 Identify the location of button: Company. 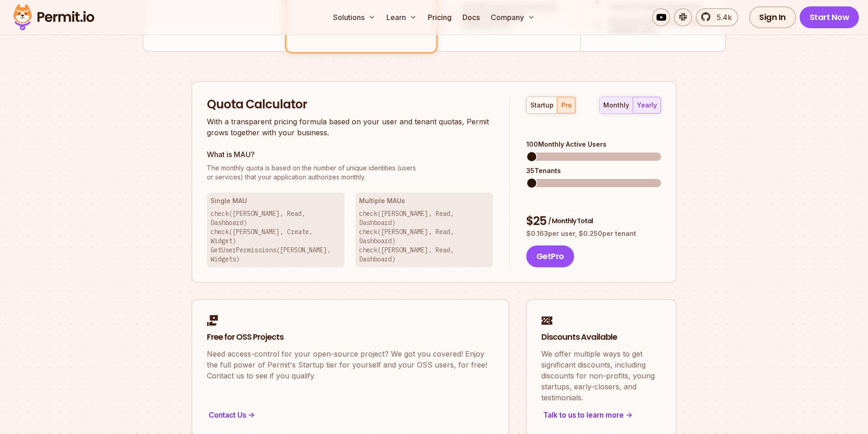
(513, 17).